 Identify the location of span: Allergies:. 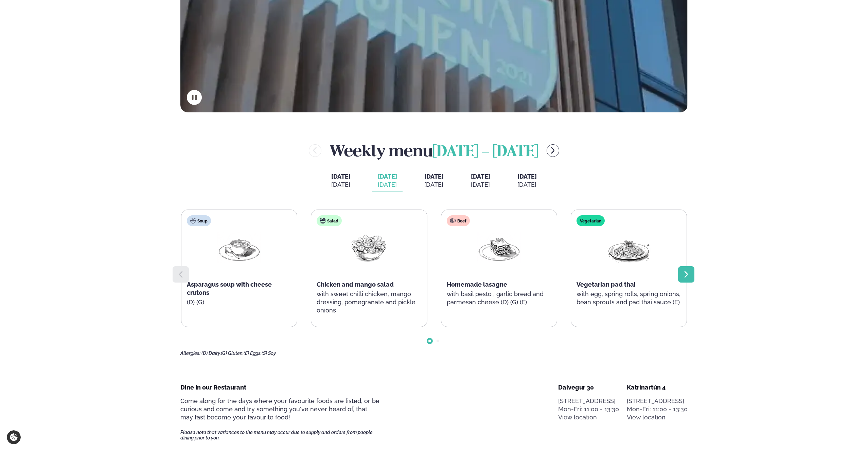
(190, 354).